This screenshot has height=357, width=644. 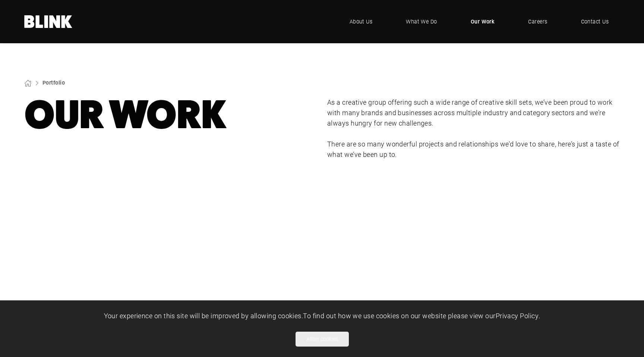 What do you see at coordinates (170, 115) in the screenshot?
I see `h1: Our Work` at bounding box center [170, 115].